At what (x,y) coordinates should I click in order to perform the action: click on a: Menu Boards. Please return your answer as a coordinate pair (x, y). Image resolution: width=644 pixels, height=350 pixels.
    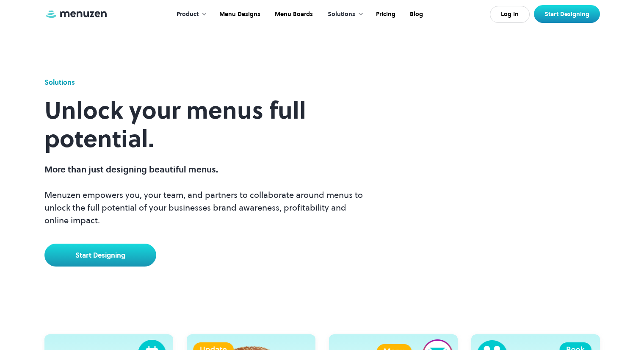
    Looking at the image, I should click on (293, 15).